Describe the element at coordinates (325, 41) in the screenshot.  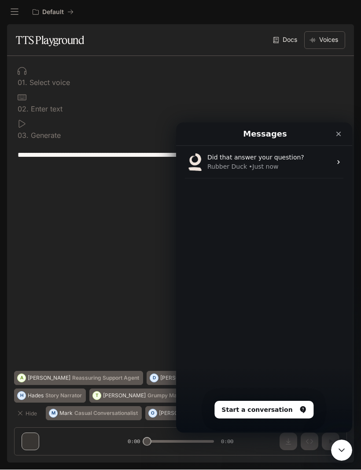
I see `button: Voices` at that location.